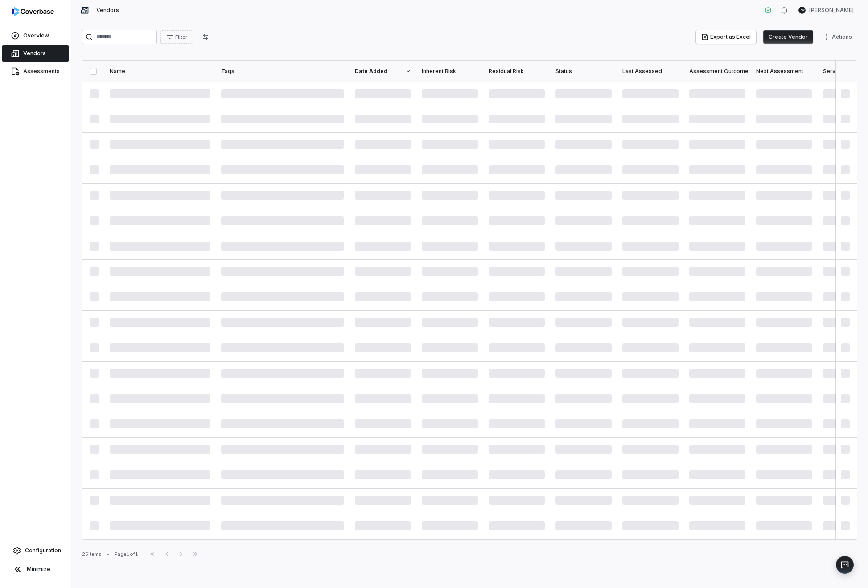 This screenshot has width=868, height=588. I want to click on a: Assessments, so click(35, 72).